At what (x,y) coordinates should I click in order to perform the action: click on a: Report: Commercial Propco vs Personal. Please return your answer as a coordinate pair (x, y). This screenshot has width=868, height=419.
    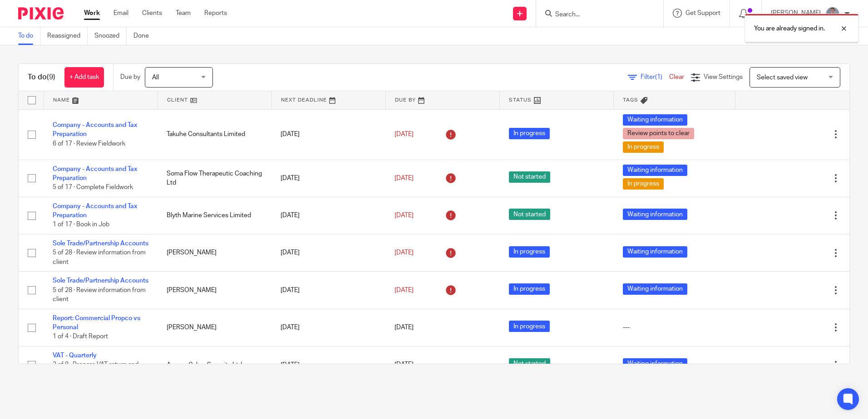
    Looking at the image, I should click on (96, 323).